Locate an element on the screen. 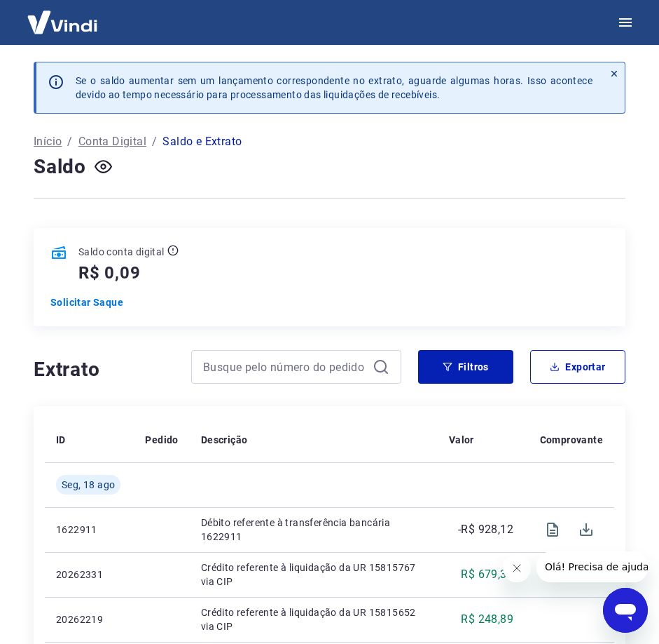 This screenshot has height=644, width=659. img: Vindi is located at coordinates (62, 21).